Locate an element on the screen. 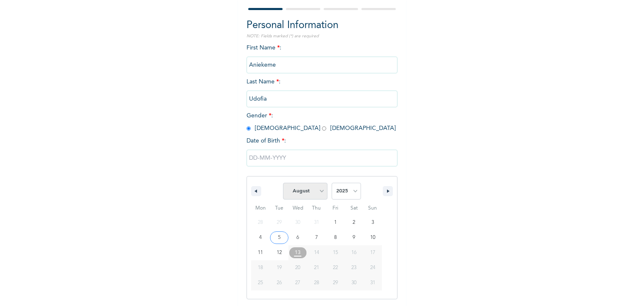 The height and width of the screenshot is (306, 644). span: 13 is located at coordinates (298, 252).